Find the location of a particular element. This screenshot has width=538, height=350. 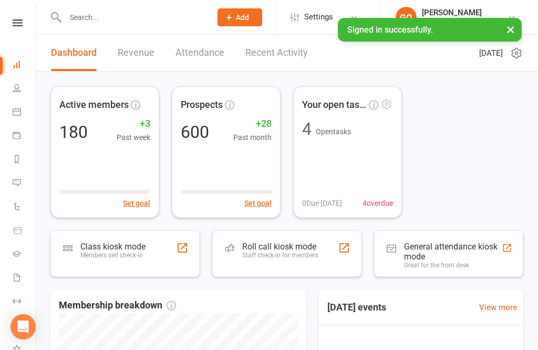

span: Active members is located at coordinates (94, 105).